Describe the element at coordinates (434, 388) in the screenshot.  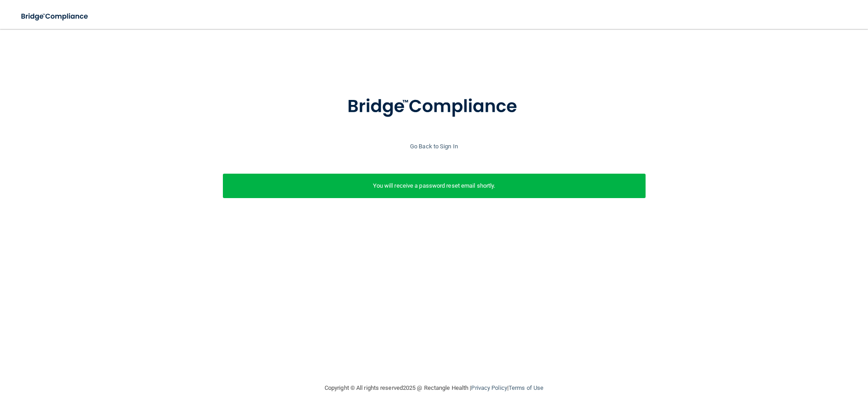
I see `div: Copyright © All rights reserved 2025 @ Rectangle Health | |` at that location.